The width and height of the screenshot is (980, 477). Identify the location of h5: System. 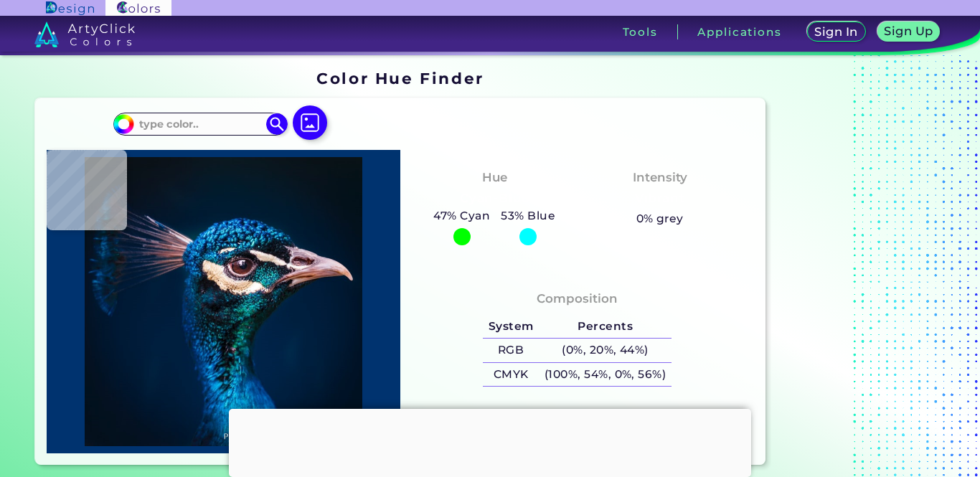
(510, 326).